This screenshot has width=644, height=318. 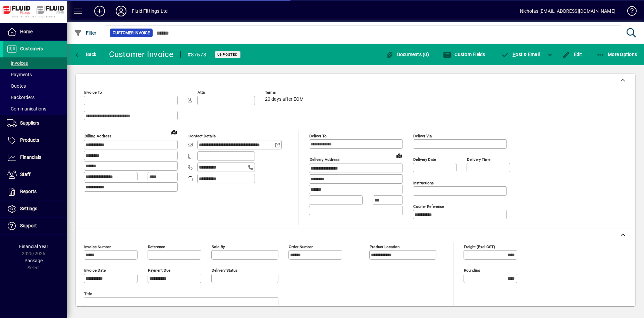 I want to click on mat-label: Reference, so click(x=156, y=247).